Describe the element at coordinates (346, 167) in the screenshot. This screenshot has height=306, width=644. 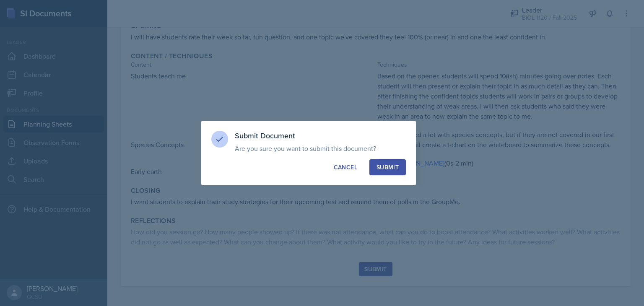
I see `button: Cancel` at that location.